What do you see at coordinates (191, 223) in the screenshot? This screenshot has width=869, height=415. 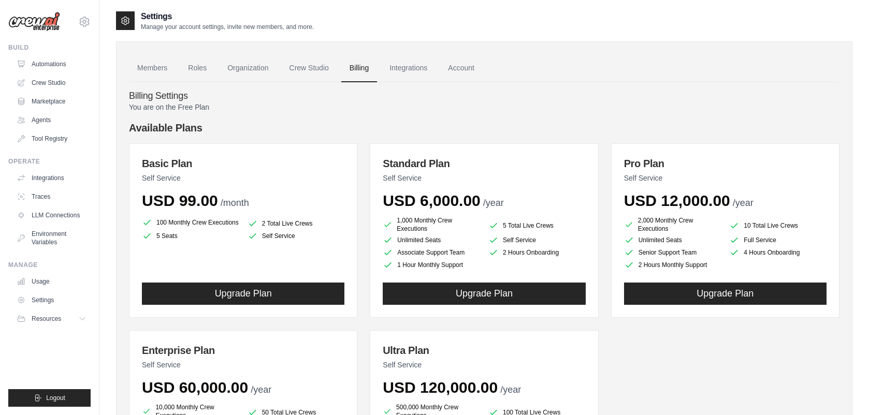 I see `li: 100 Monthly Crew Executions` at bounding box center [191, 223].